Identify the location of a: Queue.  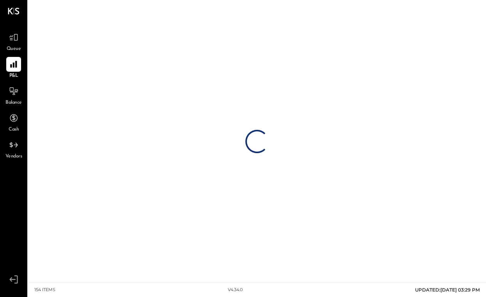
(14, 41).